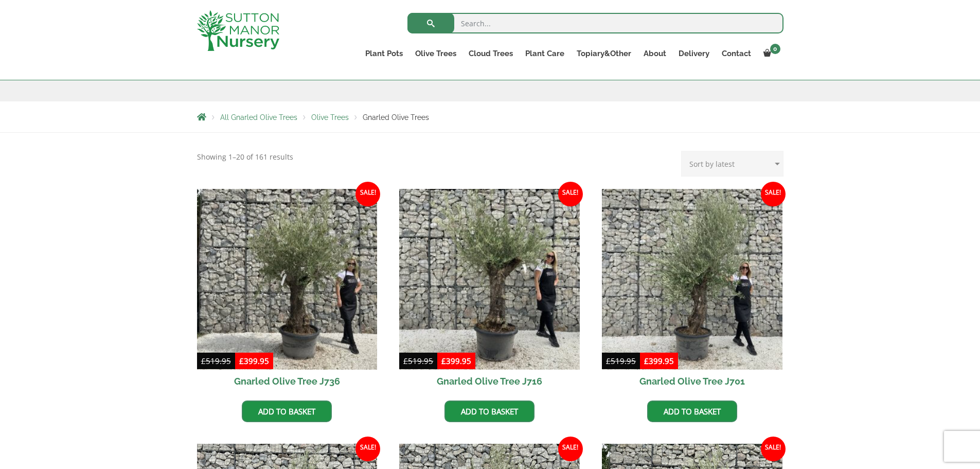 Image resolution: width=980 pixels, height=469 pixels. I want to click on select: Shop order, so click(732, 164).